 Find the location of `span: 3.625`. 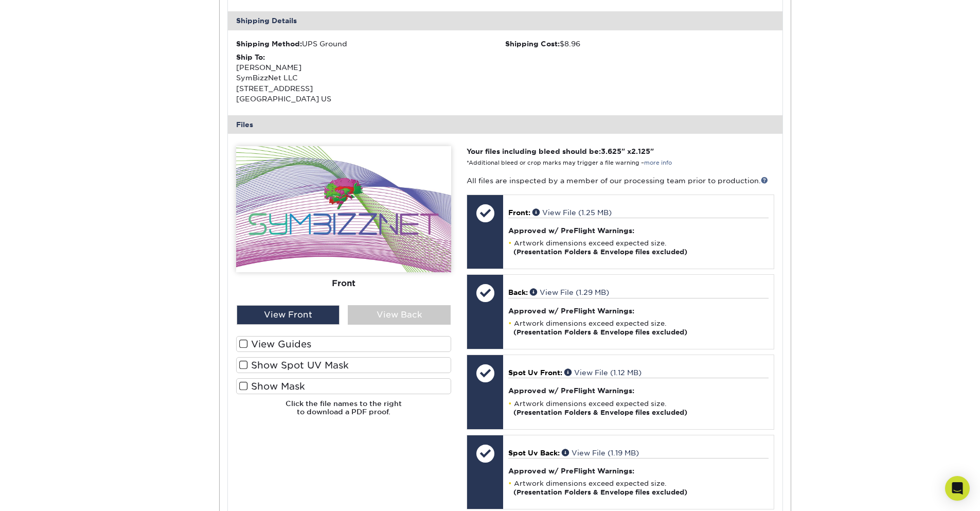

span: 3.625 is located at coordinates (611, 151).